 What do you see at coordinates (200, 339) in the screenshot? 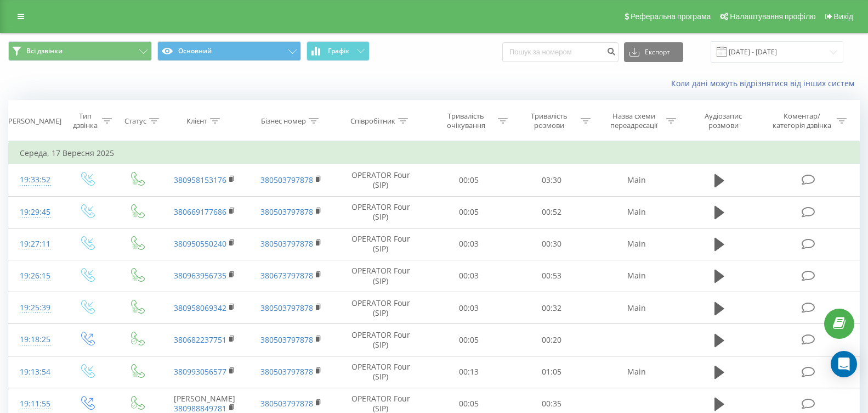
I see `a: 380682237751` at bounding box center [200, 339].